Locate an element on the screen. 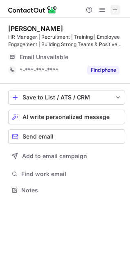 This screenshot has height=260, width=130. button: save-profile-one-click is located at coordinates (66, 97).